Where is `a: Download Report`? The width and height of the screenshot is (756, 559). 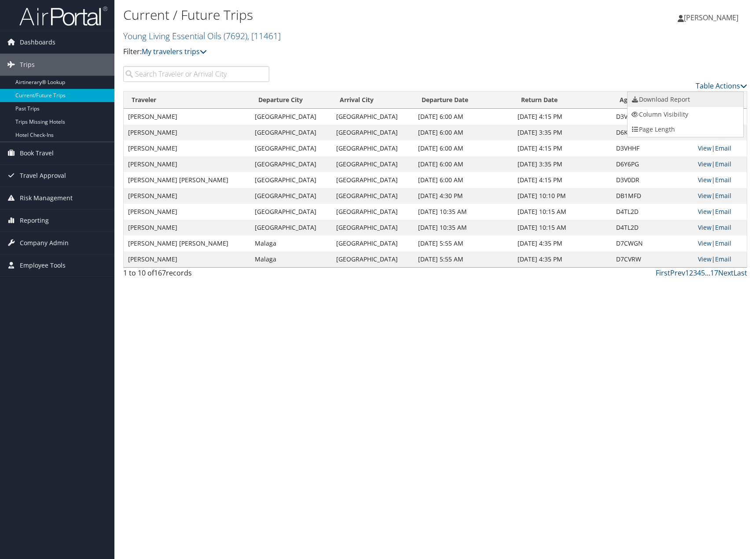
a: Download Report is located at coordinates (685, 100).